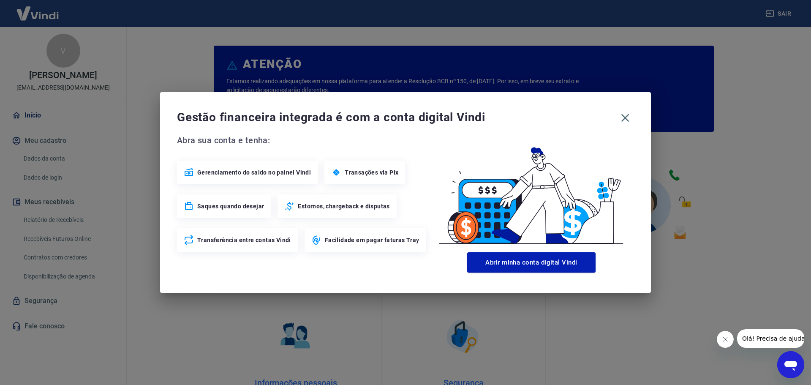  What do you see at coordinates (303, 140) in the screenshot?
I see `span: Abra sua conta e tenha:` at bounding box center [303, 140].